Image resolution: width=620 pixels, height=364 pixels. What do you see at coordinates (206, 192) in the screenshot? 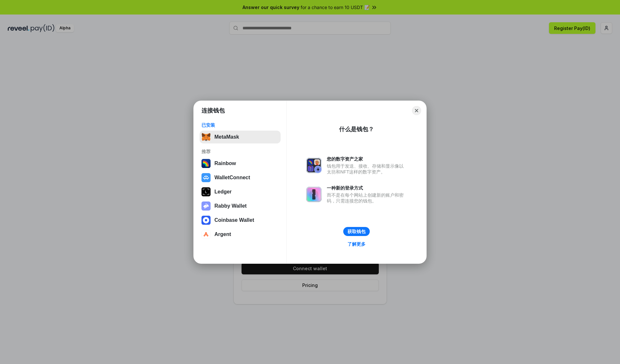
I see `img: svg+xml,%3Csvg%20xmlns%3D%22http%3A%2F%2Fwww.w3.org%2F2000%2Fsvg%22%20width%3D%2228%22%20height%3...` at bounding box center [206, 192].